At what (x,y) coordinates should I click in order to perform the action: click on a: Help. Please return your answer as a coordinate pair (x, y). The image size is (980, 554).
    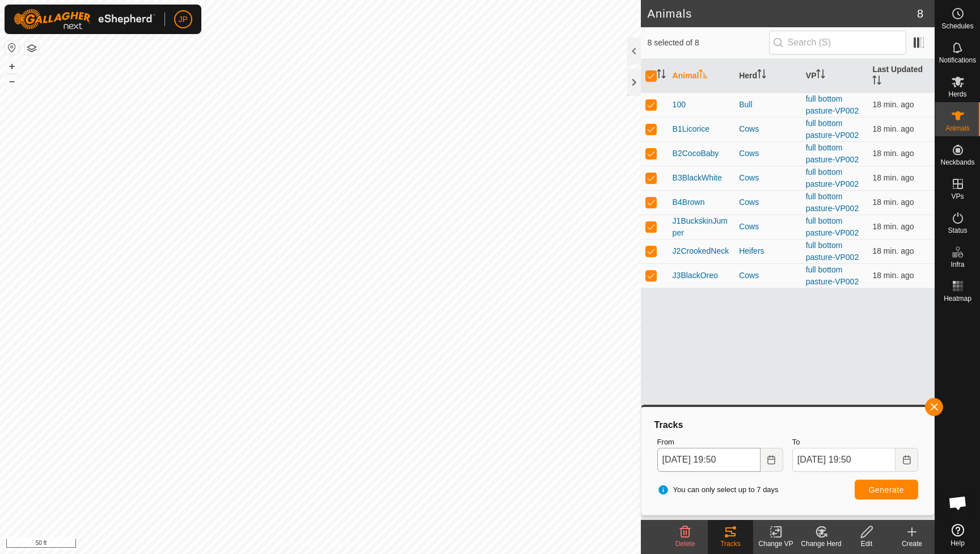
    Looking at the image, I should click on (958, 534).